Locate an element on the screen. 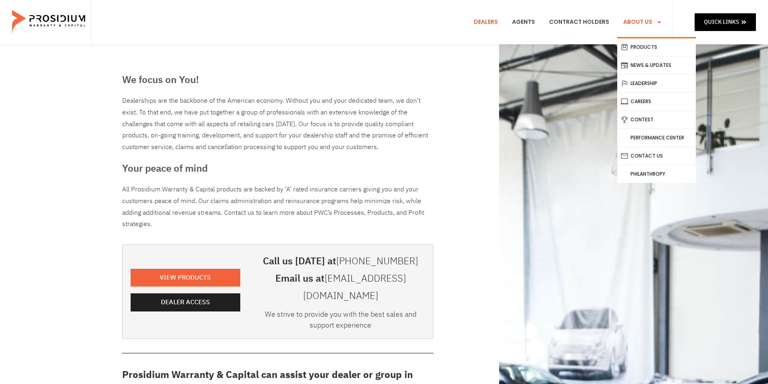 This screenshot has height=384, width=768. a: Careers is located at coordinates (656, 102).